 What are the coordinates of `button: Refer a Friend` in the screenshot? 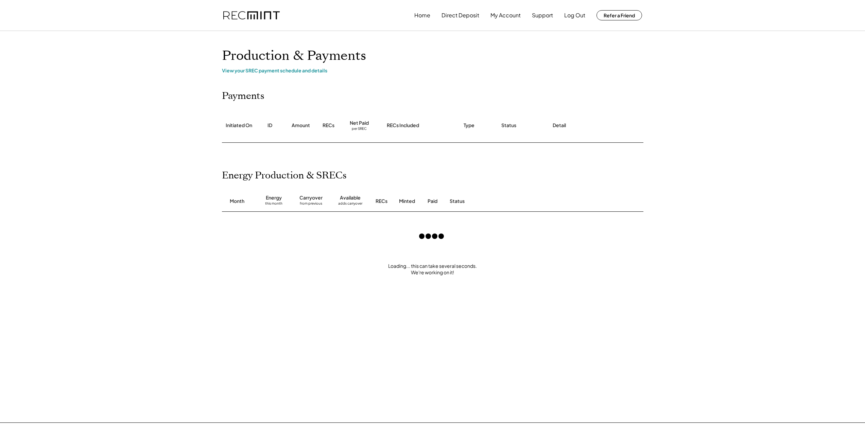 It's located at (619, 15).